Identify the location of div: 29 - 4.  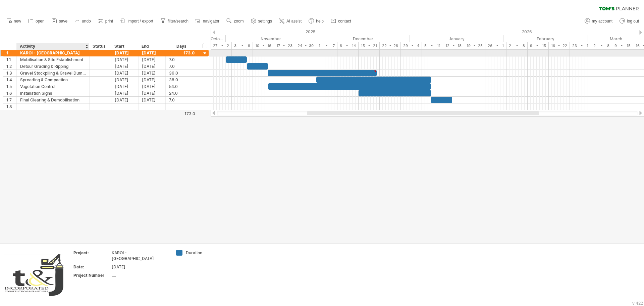
(411, 45).